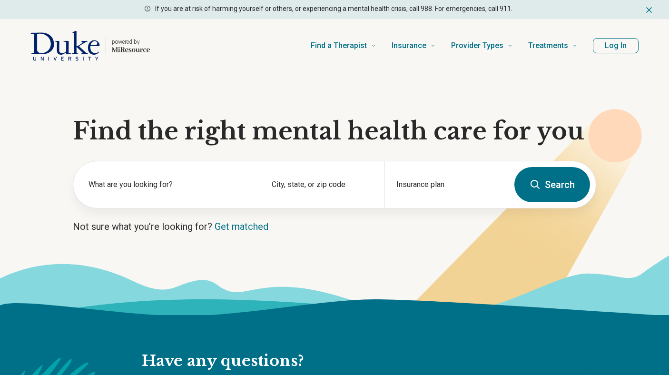  What do you see at coordinates (335, 131) in the screenshot?
I see `h1: Find the right mental health care for you` at bounding box center [335, 131].